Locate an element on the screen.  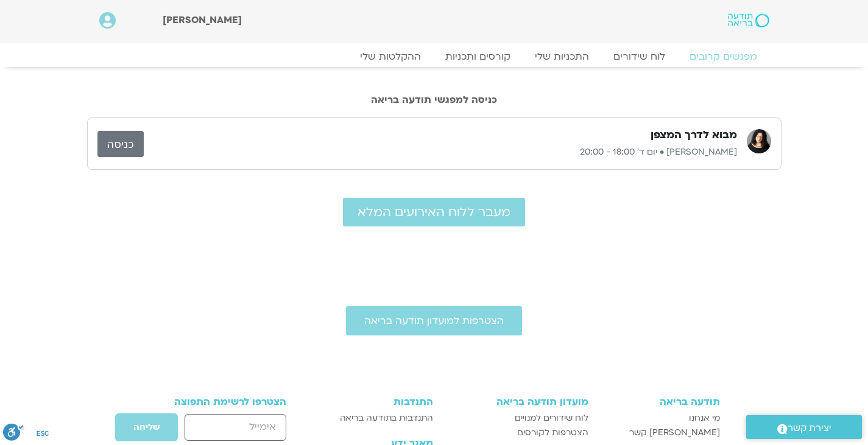
a: הצטרפות למועדון תודעה בריאה is located at coordinates (434, 321).